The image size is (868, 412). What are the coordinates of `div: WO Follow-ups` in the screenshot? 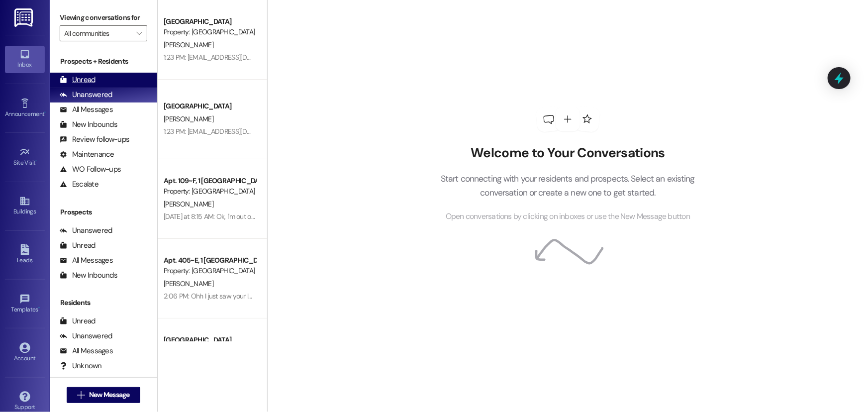 It's located at (90, 169).